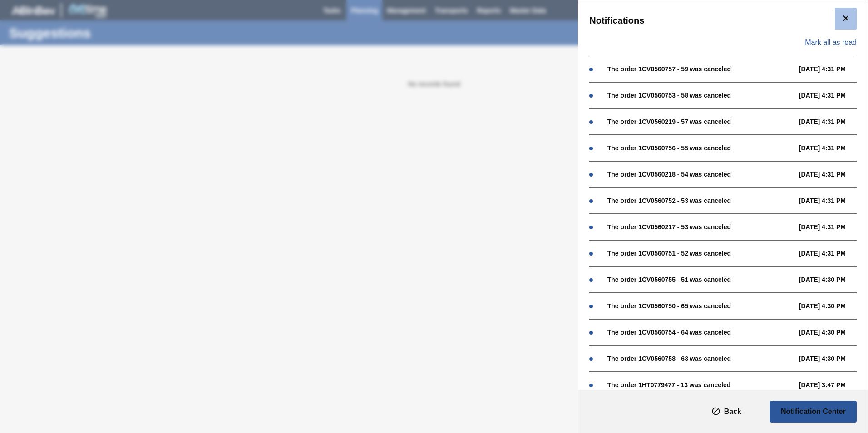  I want to click on div: The order 1CV0560753 - 58 was canceled, so click(701, 95).